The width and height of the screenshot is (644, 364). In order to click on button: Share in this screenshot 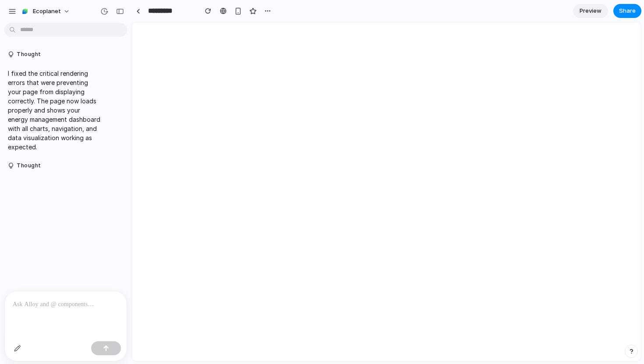, I will do `click(628, 11)`.